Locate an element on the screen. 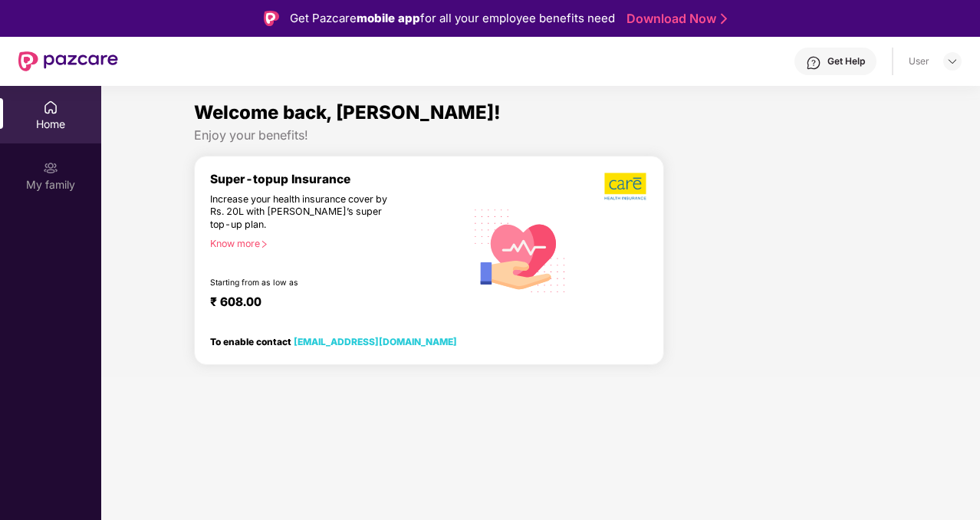  img: Logo is located at coordinates (271, 18).